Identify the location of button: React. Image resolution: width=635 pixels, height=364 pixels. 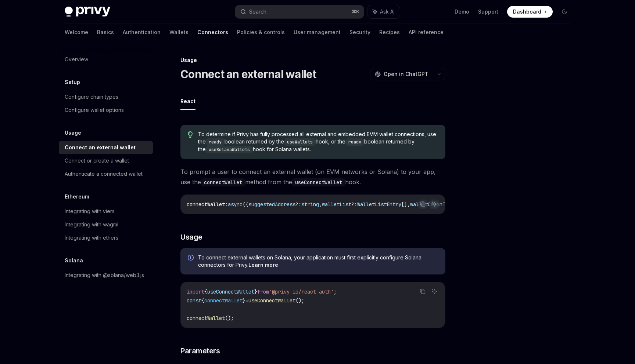
(188, 101).